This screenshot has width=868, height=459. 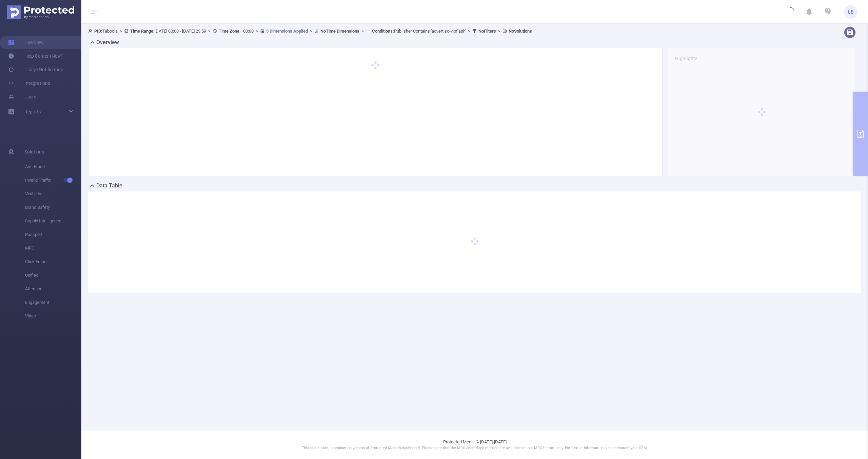 I want to click on span: LB, so click(x=851, y=12).